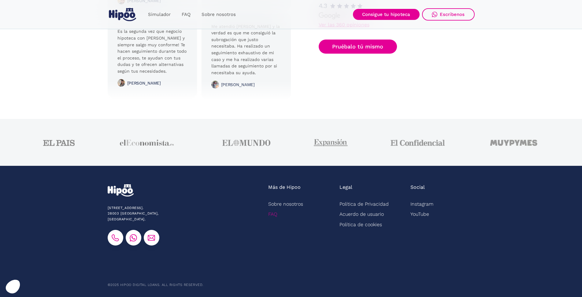 The width and height of the screenshot is (582, 297). I want to click on div: Más de Hipoo, so click(285, 187).